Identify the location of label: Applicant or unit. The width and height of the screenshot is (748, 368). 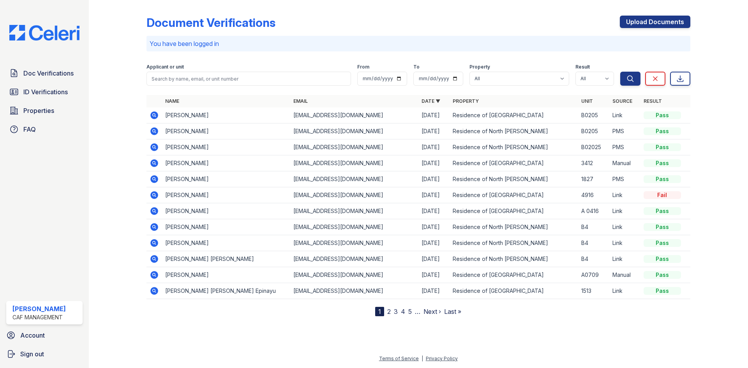
(165, 67).